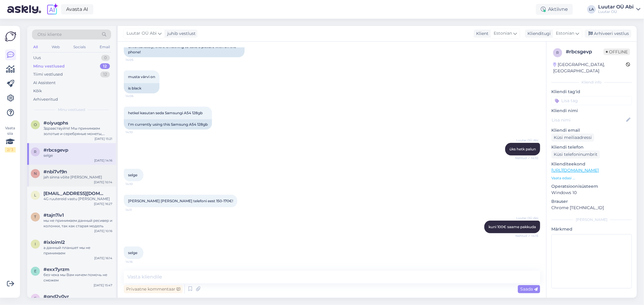 This screenshot has width=644, height=305. What do you see at coordinates (36, 298) in the screenshot?
I see `span: g` at bounding box center [36, 298].